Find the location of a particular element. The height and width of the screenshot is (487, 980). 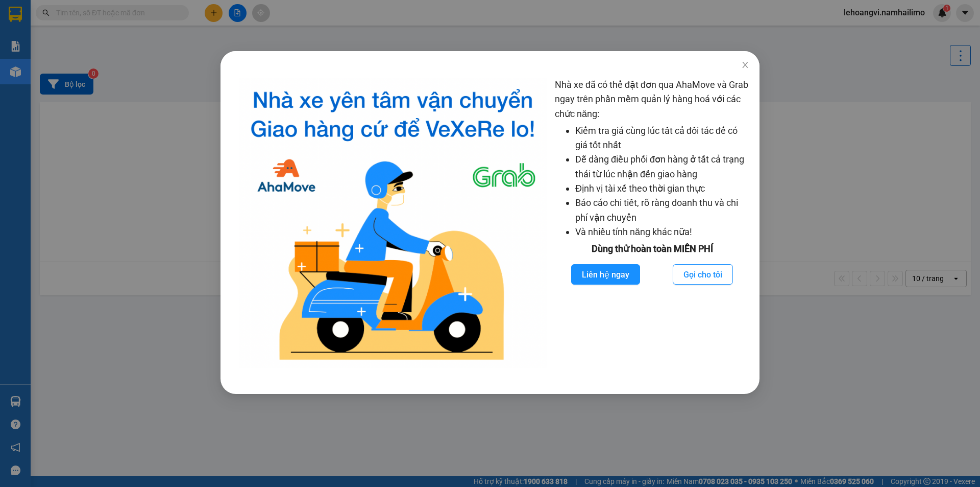

li: Kiểm tra giá cùng lúc tất cả đối tác để có giá tốt nhất is located at coordinates (663, 138).